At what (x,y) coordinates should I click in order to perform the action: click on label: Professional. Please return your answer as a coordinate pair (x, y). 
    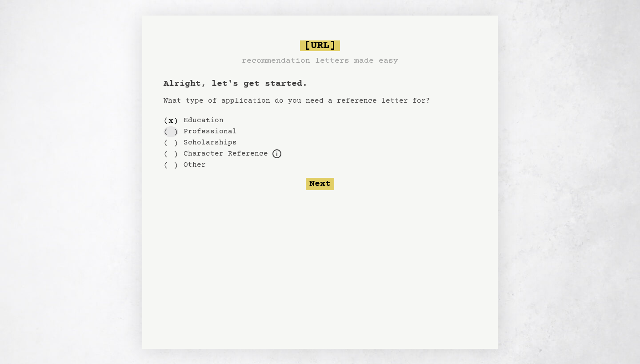
    Looking at the image, I should click on (210, 132).